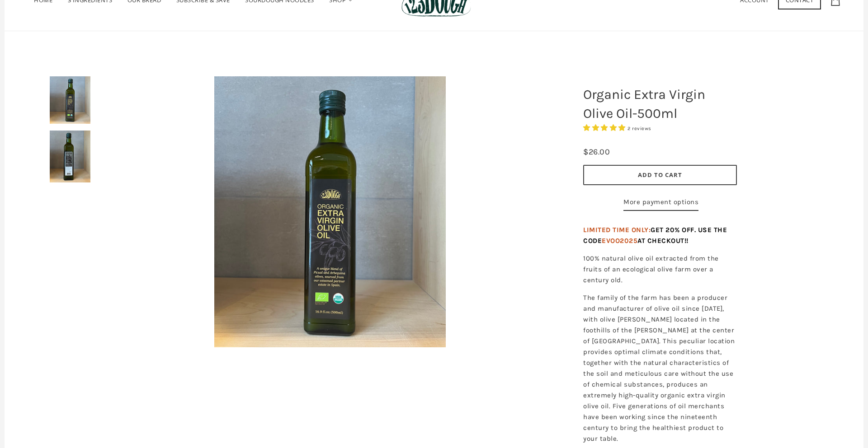 The image size is (868, 448). Describe the element at coordinates (660, 269) in the screenshot. I see `p: 100% natural olive oil extracted from the fruits of an ecological olive farm over a century old.` at that location.